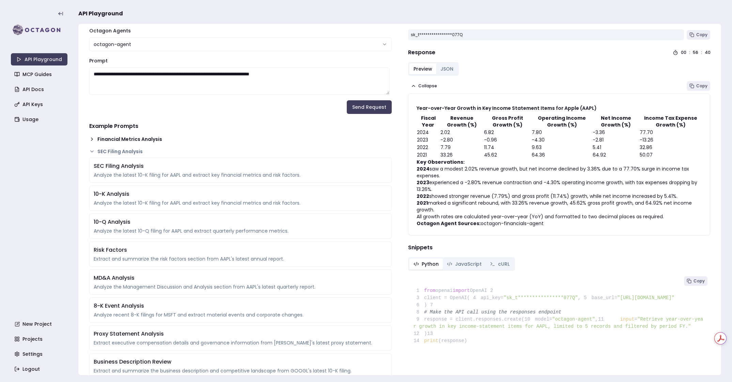  What do you see at coordinates (430, 290) in the screenshot?
I see `span: from` at bounding box center [430, 290].